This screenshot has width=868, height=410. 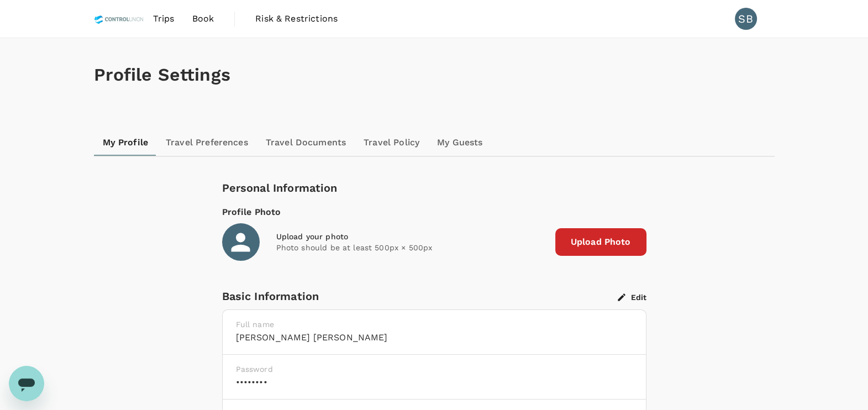 I want to click on a: My Profile, so click(x=125, y=143).